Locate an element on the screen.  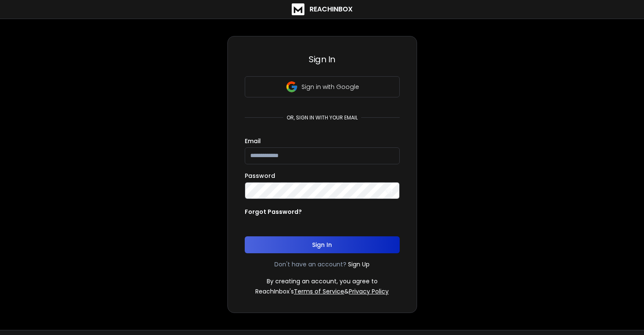
p: ReachInbox's & is located at coordinates (322, 291).